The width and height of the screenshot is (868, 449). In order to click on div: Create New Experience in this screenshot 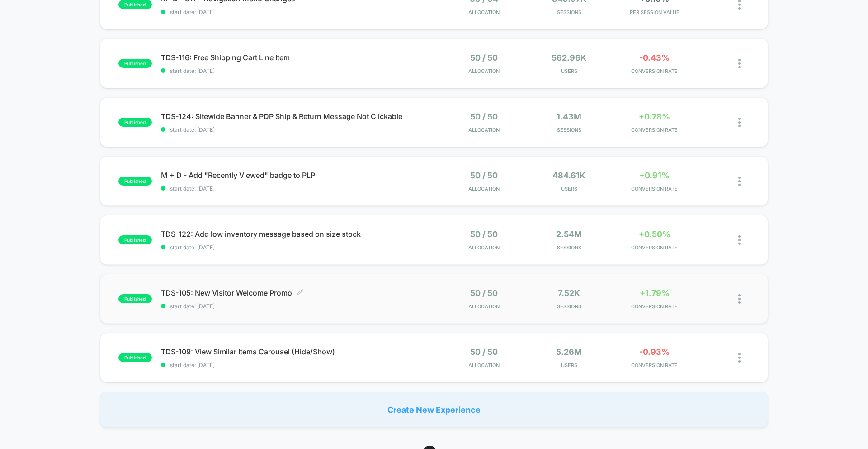, I will do `click(434, 410)`.